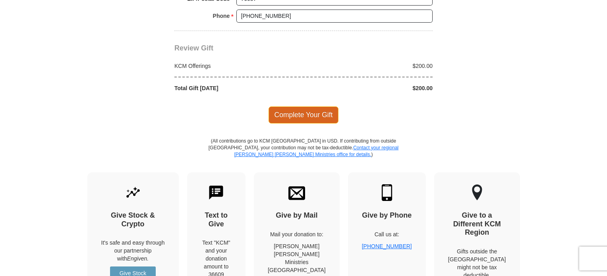 Image resolution: width=607 pixels, height=276 pixels. What do you see at coordinates (297, 234) in the screenshot?
I see `p: Mail your donation to:` at bounding box center [297, 234].